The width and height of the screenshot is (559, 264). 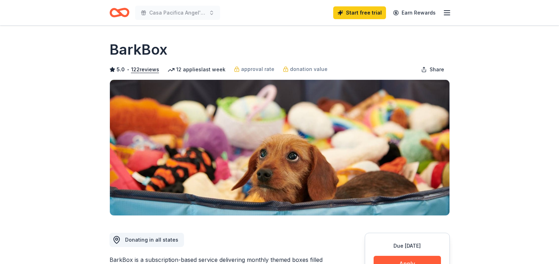 I want to click on h1: BarkBox, so click(x=138, y=50).